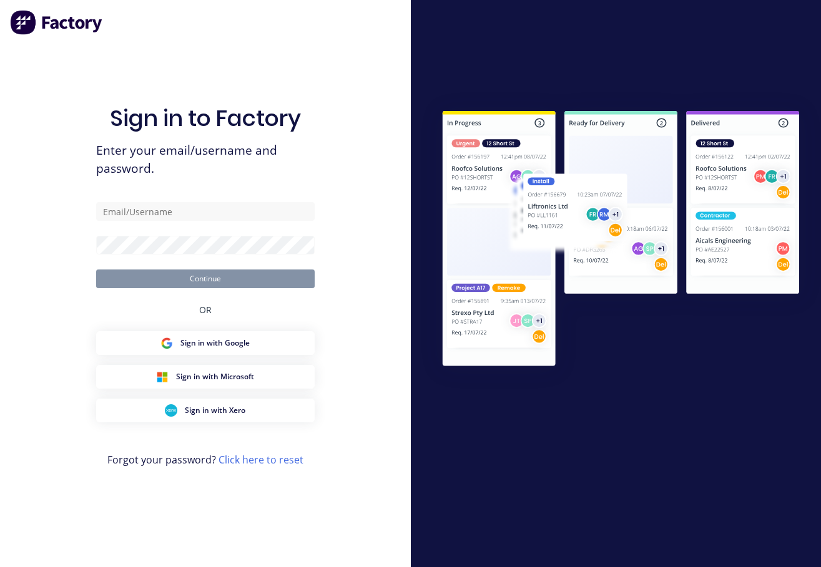 The image size is (821, 567). I want to click on span: Sign in with Google, so click(215, 343).